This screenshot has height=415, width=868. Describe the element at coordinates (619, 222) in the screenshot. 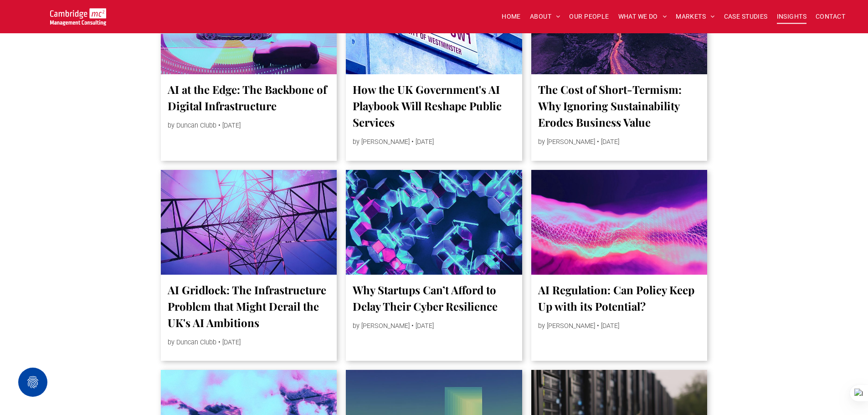

I see `a: Neon wave, digital transformation` at that location.